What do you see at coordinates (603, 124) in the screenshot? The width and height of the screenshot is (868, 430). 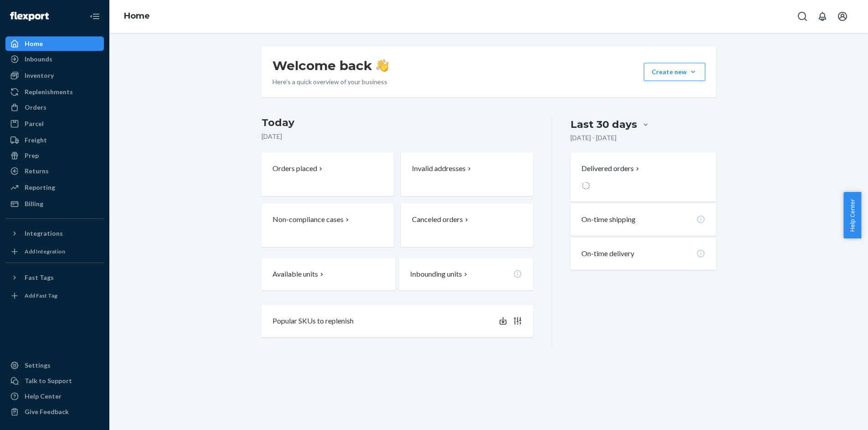 I see `div: Last 30 days` at bounding box center [603, 124].